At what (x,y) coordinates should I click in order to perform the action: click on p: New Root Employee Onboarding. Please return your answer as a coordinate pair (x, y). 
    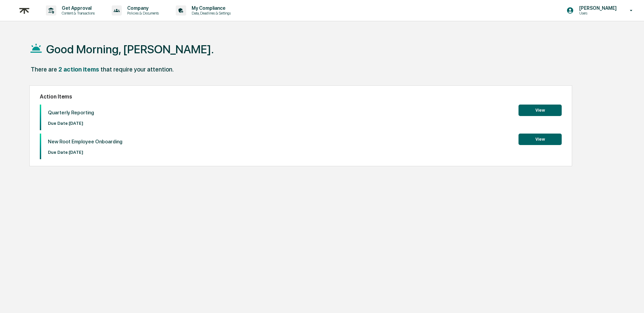
    Looking at the image, I should click on (85, 142).